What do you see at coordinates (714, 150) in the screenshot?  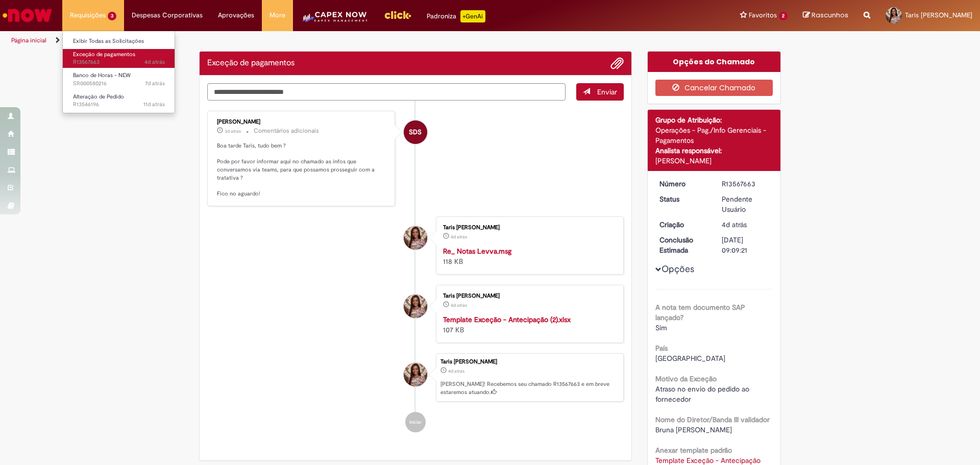 I see `div: Analista responsável:` at bounding box center [714, 150].